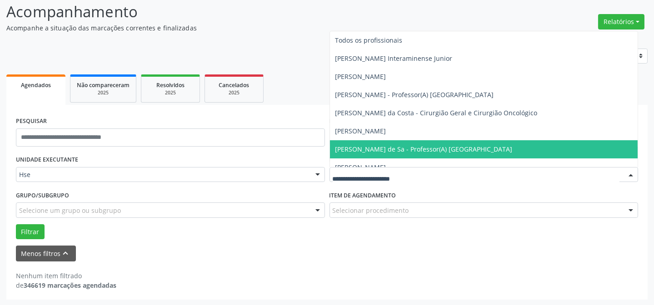 This screenshot has width=654, height=305. What do you see at coordinates (46, 253) in the screenshot?
I see `button: Menos filtroskeyboard_arrow_up` at bounding box center [46, 253].